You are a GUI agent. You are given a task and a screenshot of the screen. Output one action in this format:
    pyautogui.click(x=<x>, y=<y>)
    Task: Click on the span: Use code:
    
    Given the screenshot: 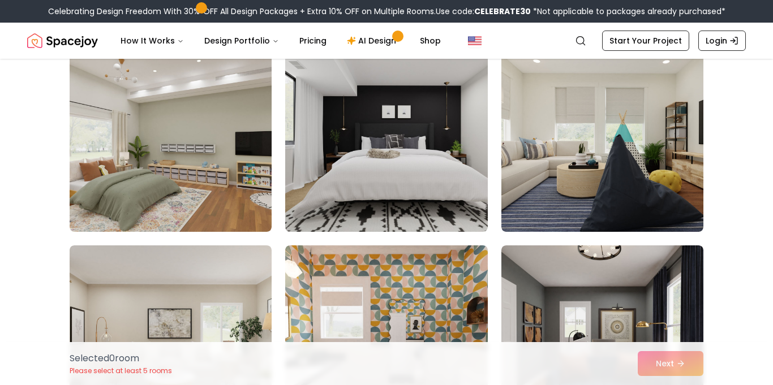 What is the action you would take?
    pyautogui.click(x=483, y=11)
    